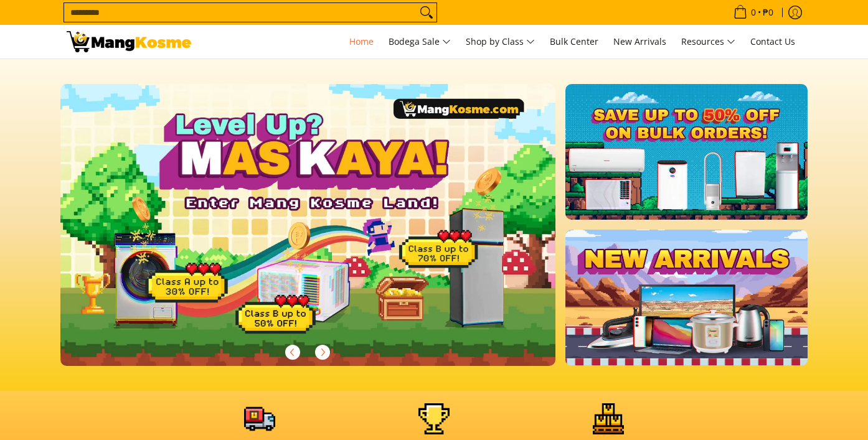 The height and width of the screenshot is (440, 868). What do you see at coordinates (708, 42) in the screenshot?
I see `span: Resources` at bounding box center [708, 42].